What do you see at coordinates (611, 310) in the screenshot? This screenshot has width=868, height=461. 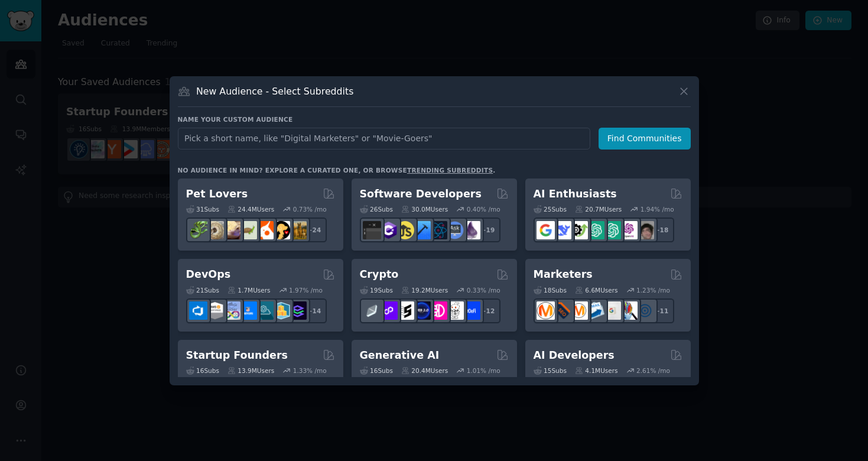 I see `img: googleads` at bounding box center [611, 310].